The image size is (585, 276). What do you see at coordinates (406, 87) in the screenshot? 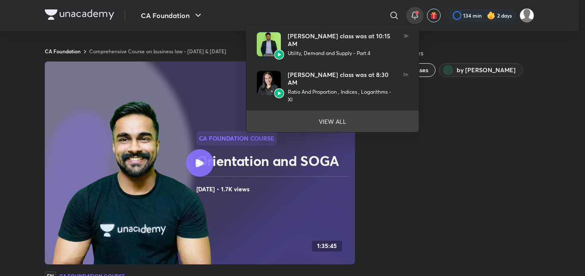
I see `span: 5h` at bounding box center [406, 87].